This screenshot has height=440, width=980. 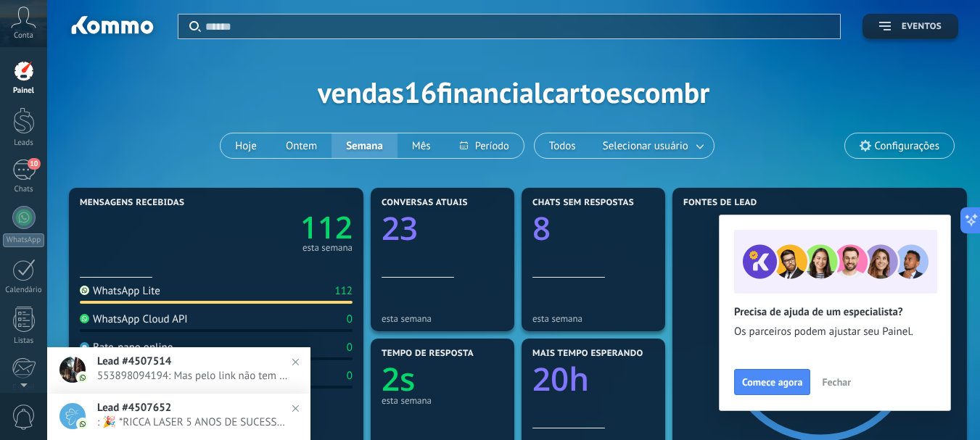 I want to click on span: 10, so click(x=33, y=164).